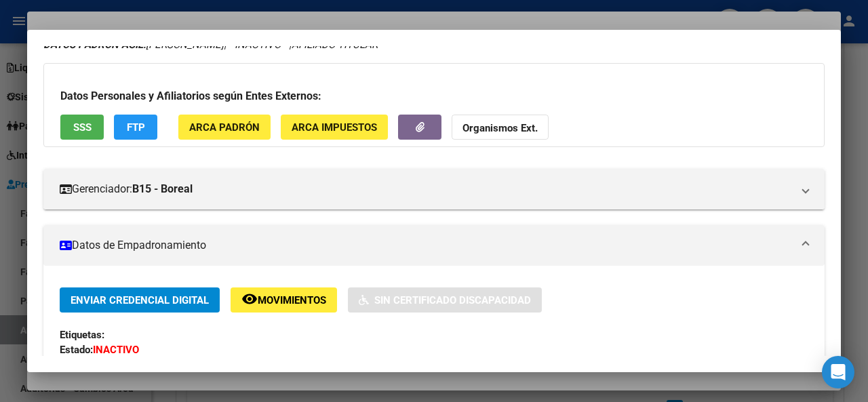 The width and height of the screenshot is (868, 402). What do you see at coordinates (162, 189) in the screenshot?
I see `strong: B15 - Boreal` at bounding box center [162, 189].